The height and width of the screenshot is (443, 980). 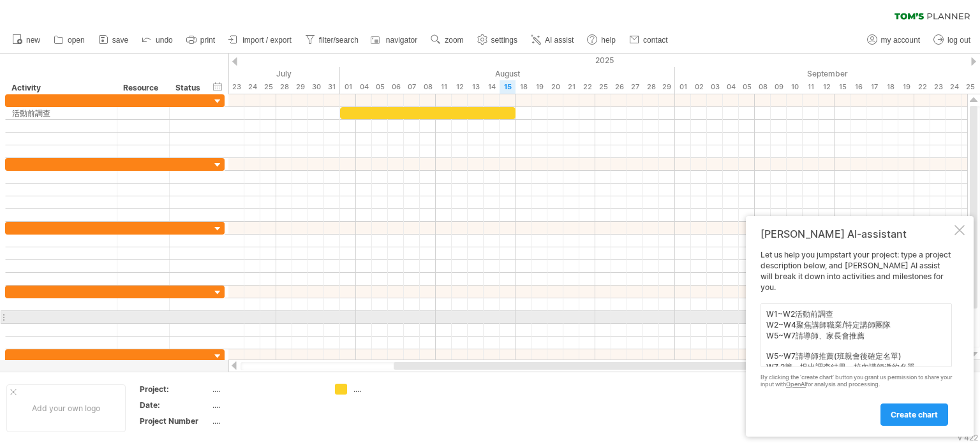 I want to click on div: Monday, 15 September 2025, so click(x=842, y=87).